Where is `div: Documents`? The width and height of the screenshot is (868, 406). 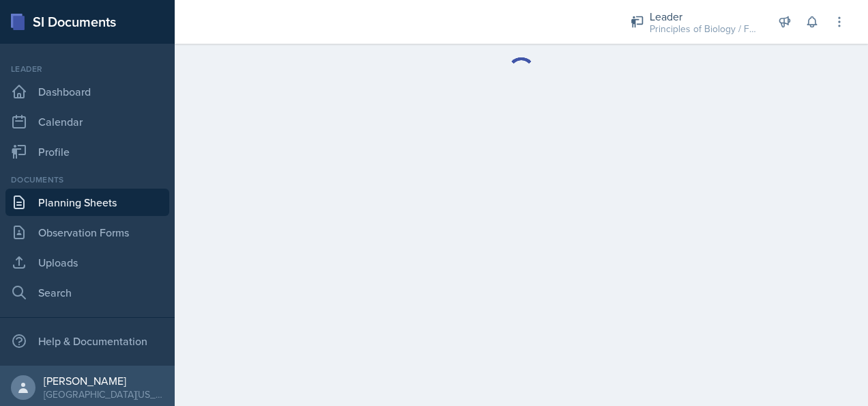 div: Documents is located at coordinates (88, 180).